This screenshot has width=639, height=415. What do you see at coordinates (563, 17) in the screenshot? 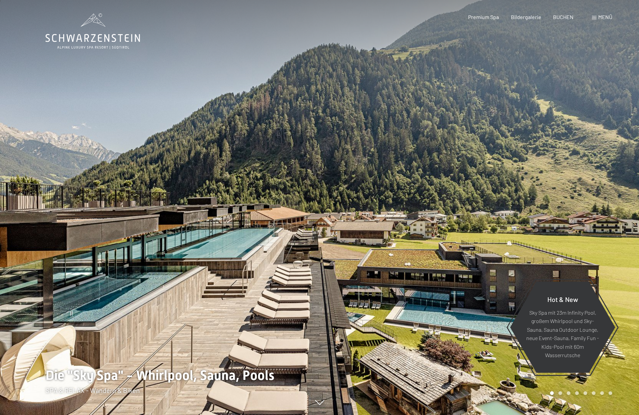
I see `span: BUCHEN` at bounding box center [563, 17].